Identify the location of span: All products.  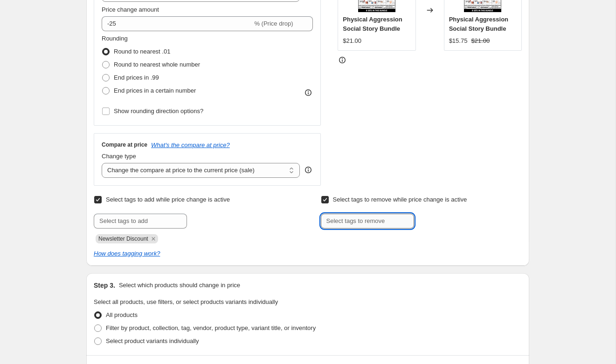
(121, 315).